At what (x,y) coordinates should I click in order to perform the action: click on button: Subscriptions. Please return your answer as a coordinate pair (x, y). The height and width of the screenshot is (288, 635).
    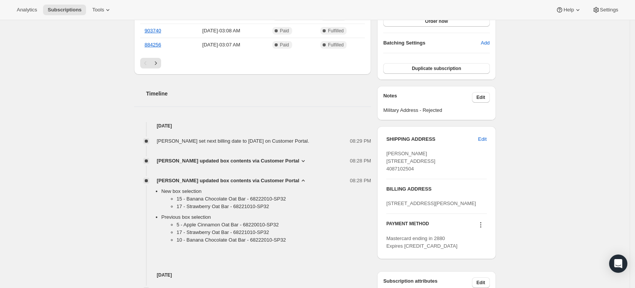
    Looking at the image, I should click on (64, 10).